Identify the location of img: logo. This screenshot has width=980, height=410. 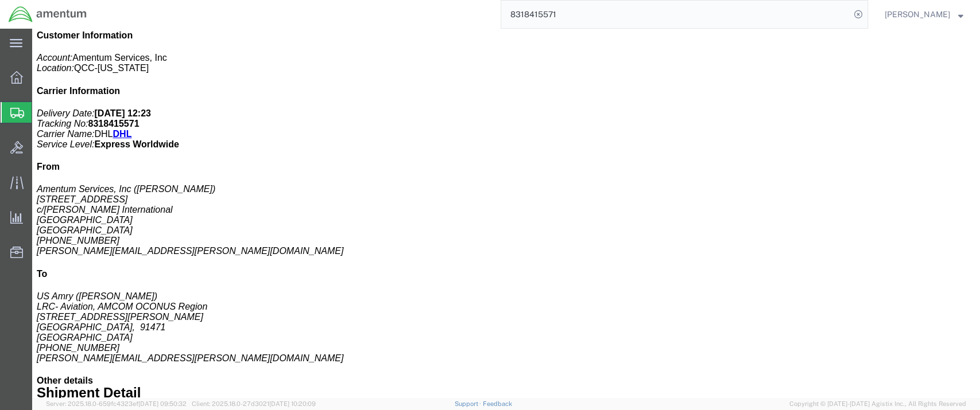
(47, 15).